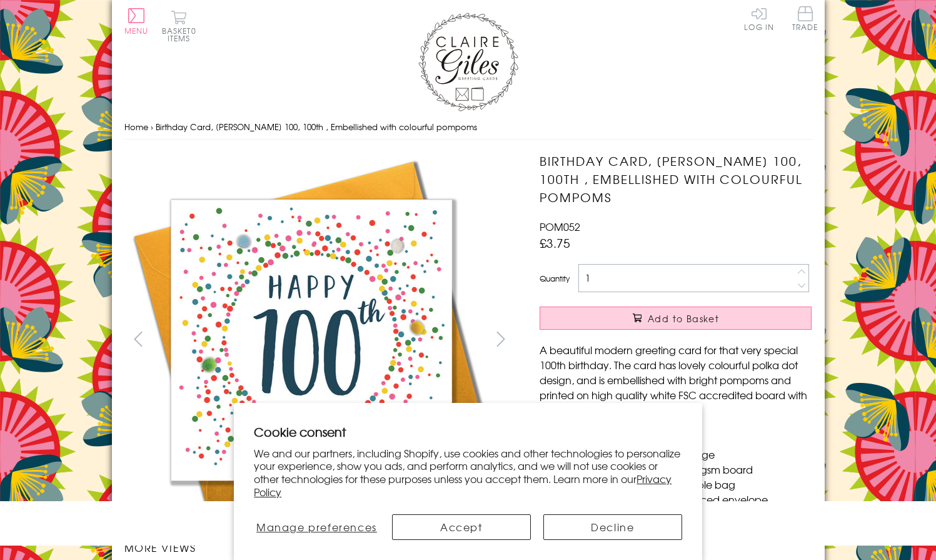  Describe the element at coordinates (805, 18) in the screenshot. I see `span: Trade` at that location.